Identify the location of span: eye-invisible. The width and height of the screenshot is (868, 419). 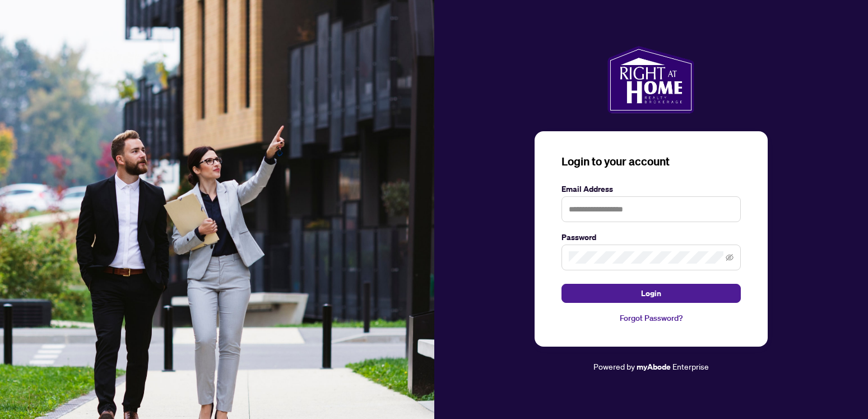
(730, 257).